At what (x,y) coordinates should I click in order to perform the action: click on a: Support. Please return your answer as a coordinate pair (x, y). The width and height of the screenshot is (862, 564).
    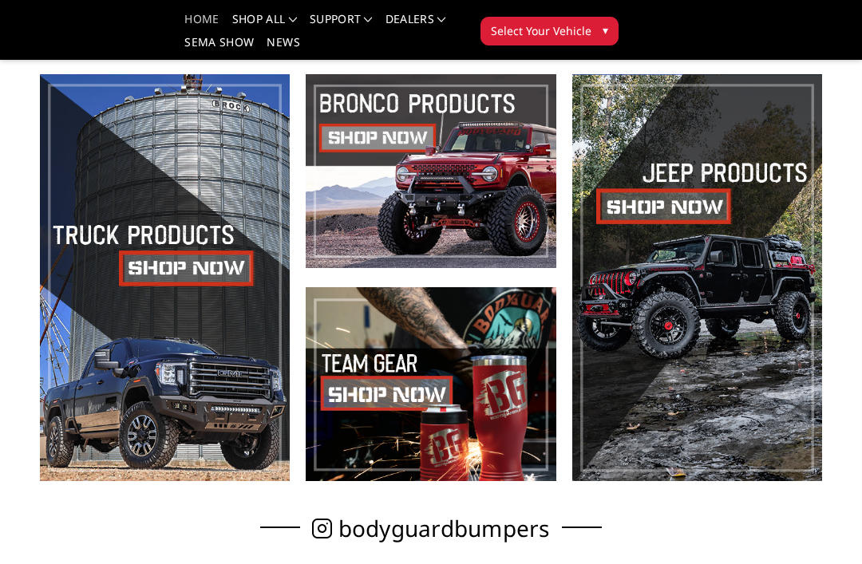
    Looking at the image, I should click on (341, 25).